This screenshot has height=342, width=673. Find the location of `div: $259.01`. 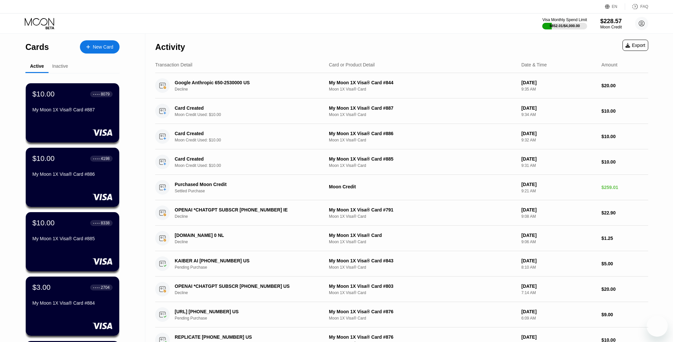

div: $259.01 is located at coordinates (625, 187).